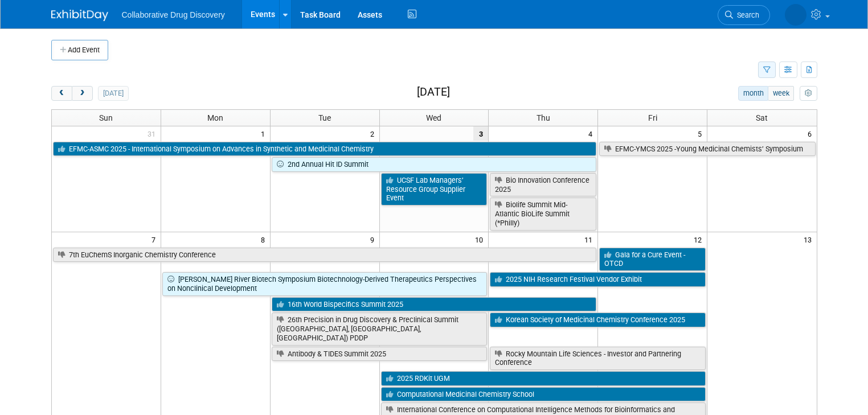 This screenshot has width=868, height=415. What do you see at coordinates (701, 133) in the screenshot?
I see `span: 5` at bounding box center [701, 133].